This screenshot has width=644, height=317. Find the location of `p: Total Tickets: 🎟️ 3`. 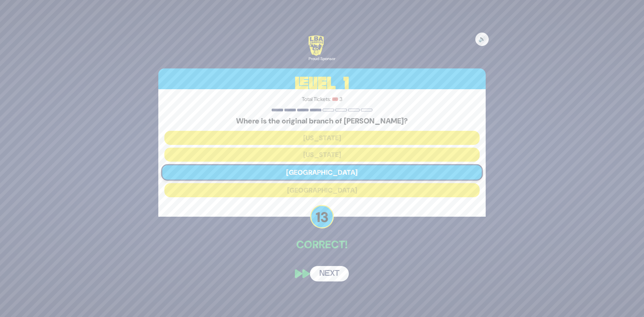

p: Total Tickets: 🎟️ 3 is located at coordinates (322, 100).